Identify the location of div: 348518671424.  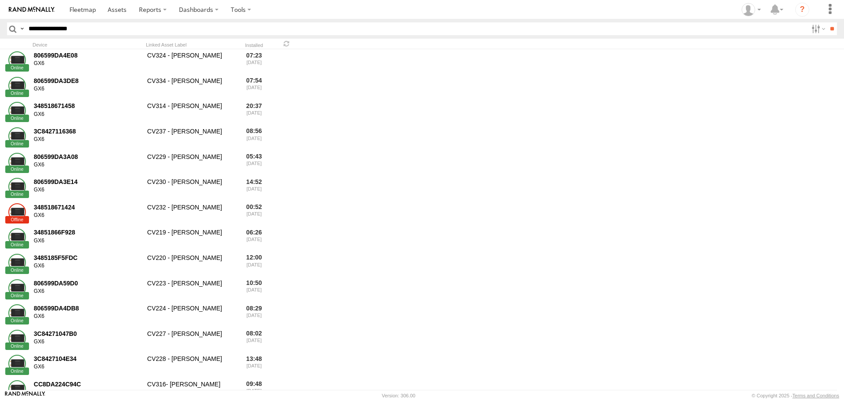
(87, 207).